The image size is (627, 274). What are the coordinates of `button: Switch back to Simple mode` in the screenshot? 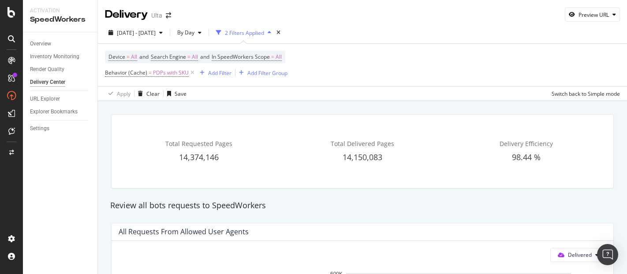 It's located at (584, 94).